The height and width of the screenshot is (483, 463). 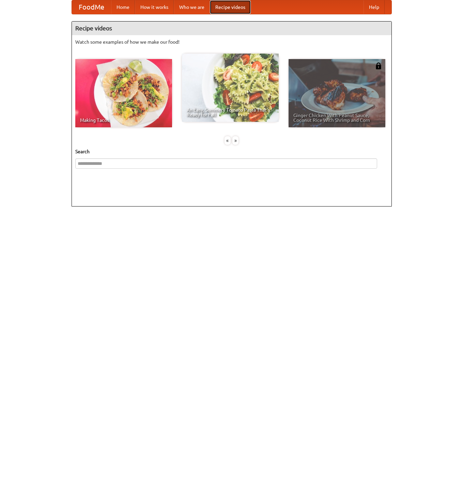 I want to click on span: An Easy, Summery Tomato Pasta That's Ready for Fall, so click(x=231, y=112).